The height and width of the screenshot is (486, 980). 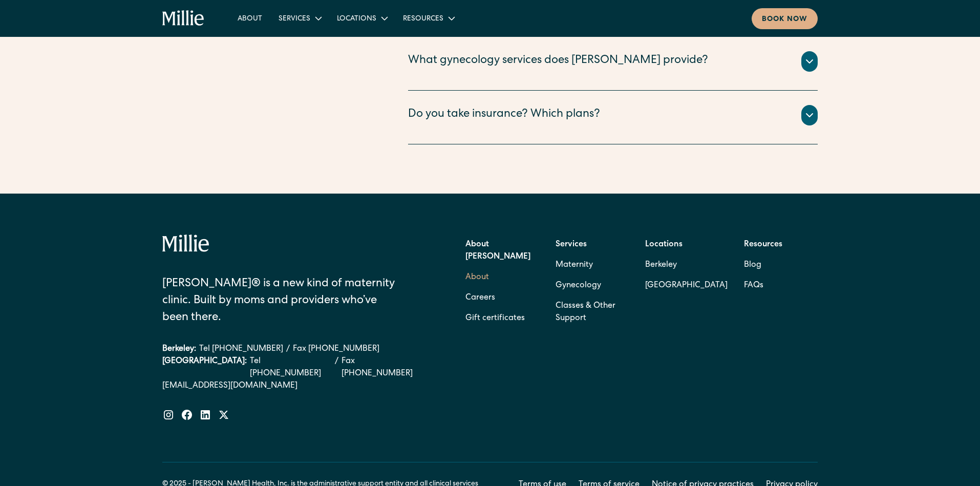 I want to click on div: Book now, so click(x=785, y=19).